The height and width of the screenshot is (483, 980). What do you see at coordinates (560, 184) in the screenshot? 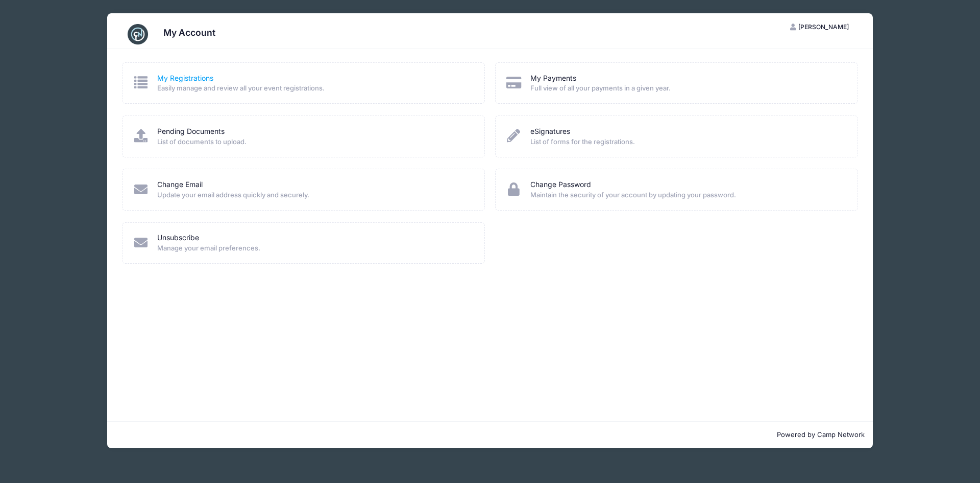
I see `a: Change Password` at bounding box center [560, 184].